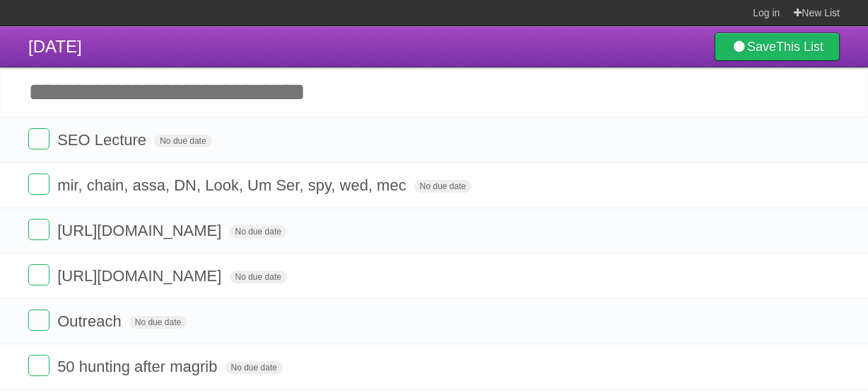 The width and height of the screenshot is (868, 391). Describe the element at coordinates (103, 139) in the screenshot. I see `span: SEO Lecture` at that location.